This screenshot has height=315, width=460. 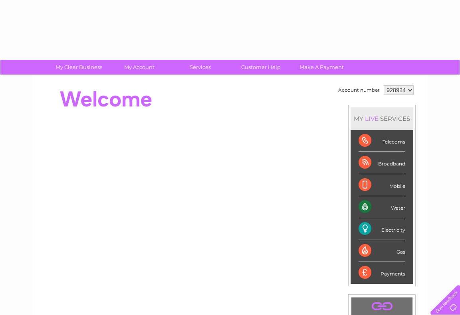 I want to click on div: LIVE, so click(x=372, y=119).